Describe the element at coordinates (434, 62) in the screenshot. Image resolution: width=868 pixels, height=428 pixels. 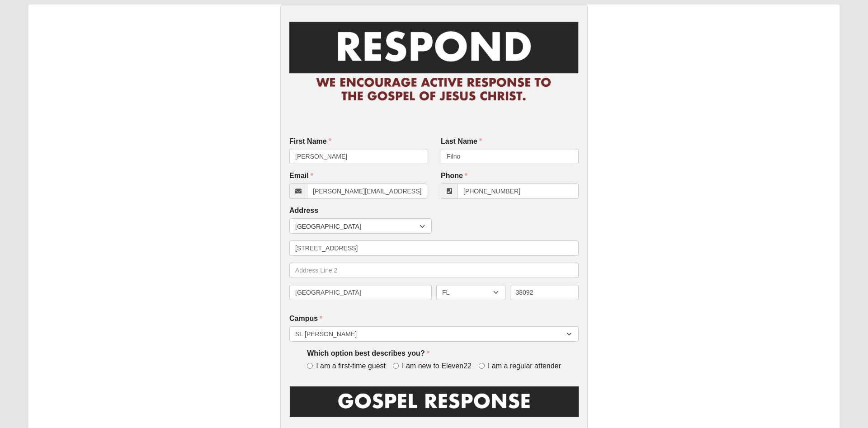
I see `img: RespondCardHeader.png` at that location.